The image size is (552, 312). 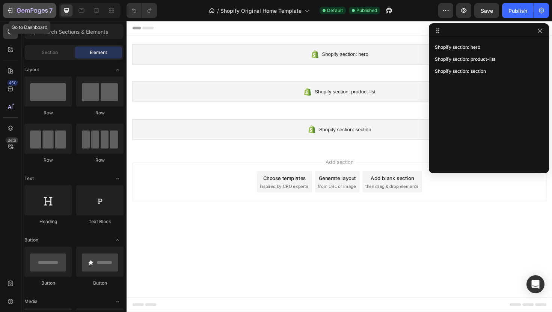 I want to click on button: Publish, so click(x=518, y=11).